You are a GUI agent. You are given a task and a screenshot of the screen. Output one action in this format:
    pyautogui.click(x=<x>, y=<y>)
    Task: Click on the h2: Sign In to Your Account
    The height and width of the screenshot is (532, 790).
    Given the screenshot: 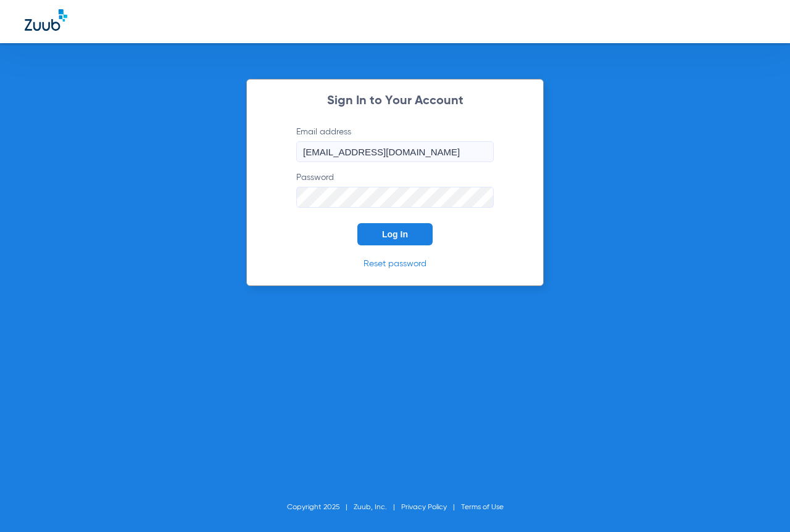 What is the action you would take?
    pyautogui.click(x=395, y=101)
    